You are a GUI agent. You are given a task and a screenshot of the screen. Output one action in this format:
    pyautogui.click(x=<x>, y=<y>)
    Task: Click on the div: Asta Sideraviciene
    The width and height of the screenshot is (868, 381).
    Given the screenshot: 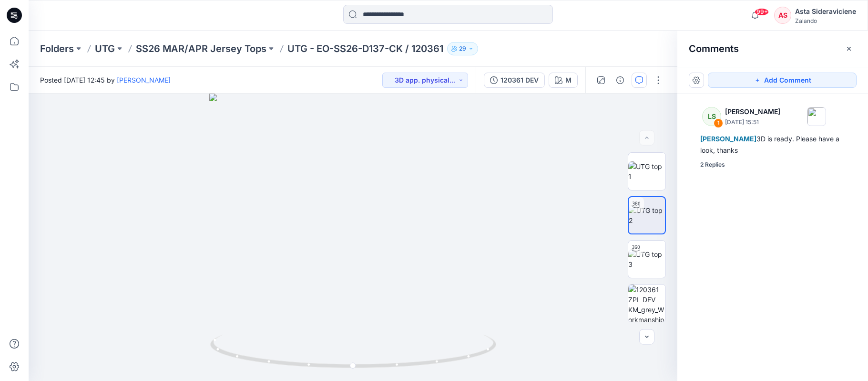 What is the action you would take?
    pyautogui.click(x=826, y=11)
    